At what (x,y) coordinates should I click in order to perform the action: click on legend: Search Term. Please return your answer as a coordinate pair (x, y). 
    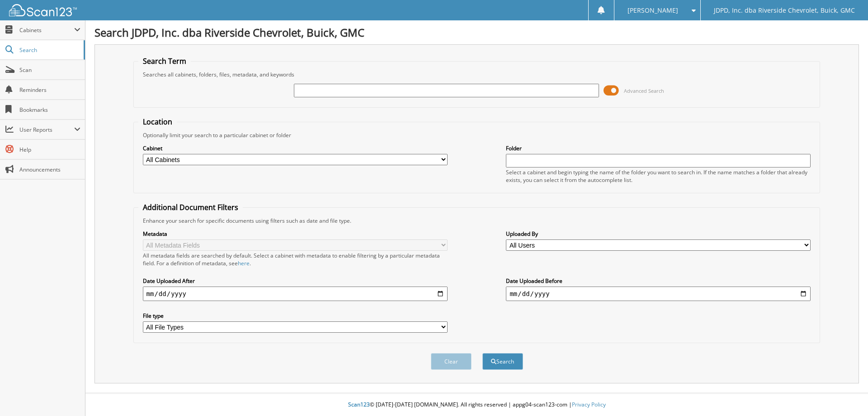
    Looking at the image, I should click on (164, 61).